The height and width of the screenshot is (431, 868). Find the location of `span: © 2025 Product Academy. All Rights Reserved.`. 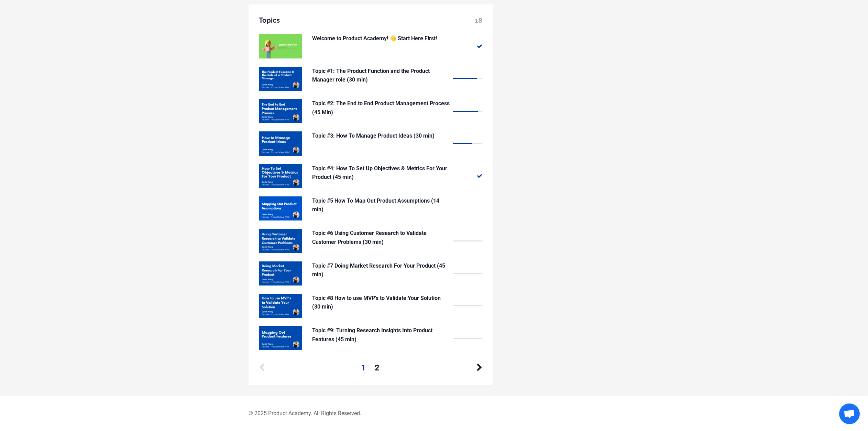

span: © 2025 Product Academy. All Rights Reserved. is located at coordinates (305, 414).